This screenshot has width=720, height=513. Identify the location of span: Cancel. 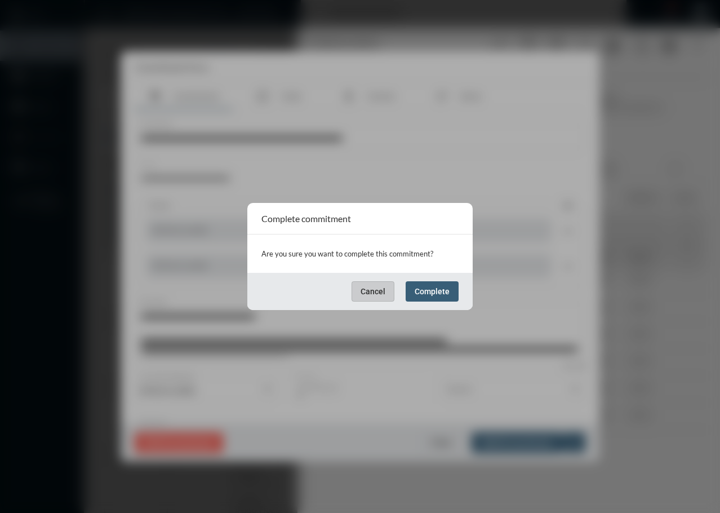
(373, 291).